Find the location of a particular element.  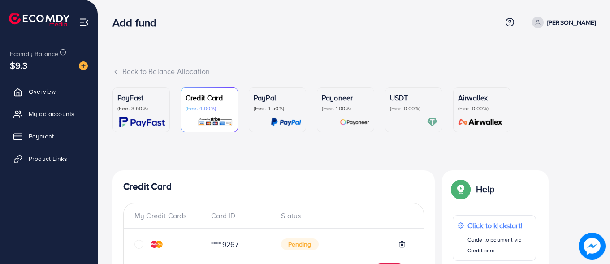

p: (Fee: 3.60%) is located at coordinates (141, 109).